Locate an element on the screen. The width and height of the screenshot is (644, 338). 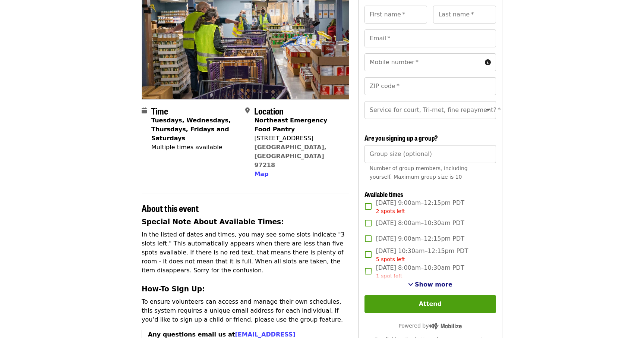
span: About this event is located at coordinates (170, 208).